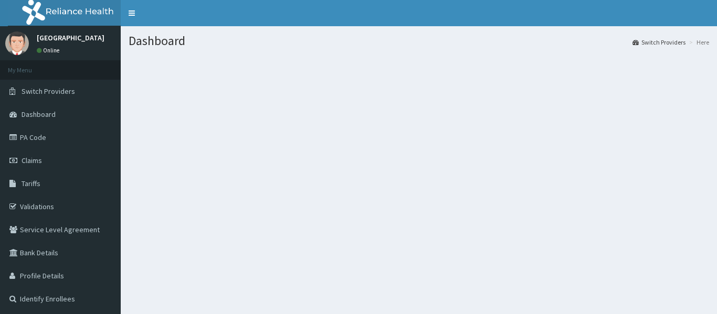 The width and height of the screenshot is (717, 314). What do you see at coordinates (48, 91) in the screenshot?
I see `span: Switch Providers` at bounding box center [48, 91].